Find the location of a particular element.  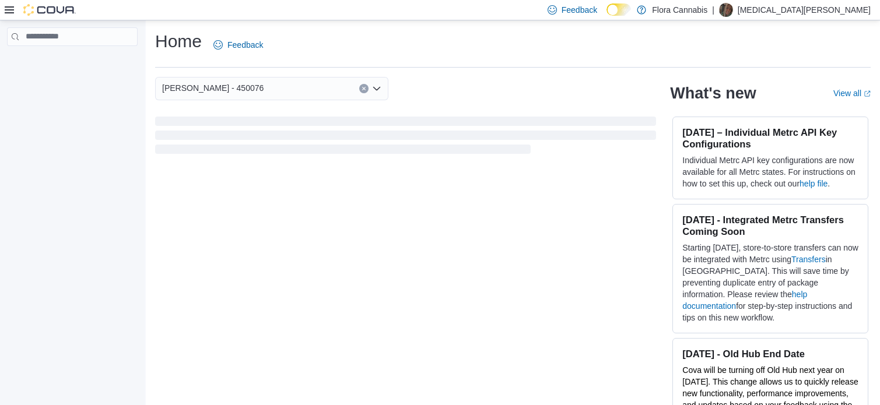

img: Cova is located at coordinates (50, 10).